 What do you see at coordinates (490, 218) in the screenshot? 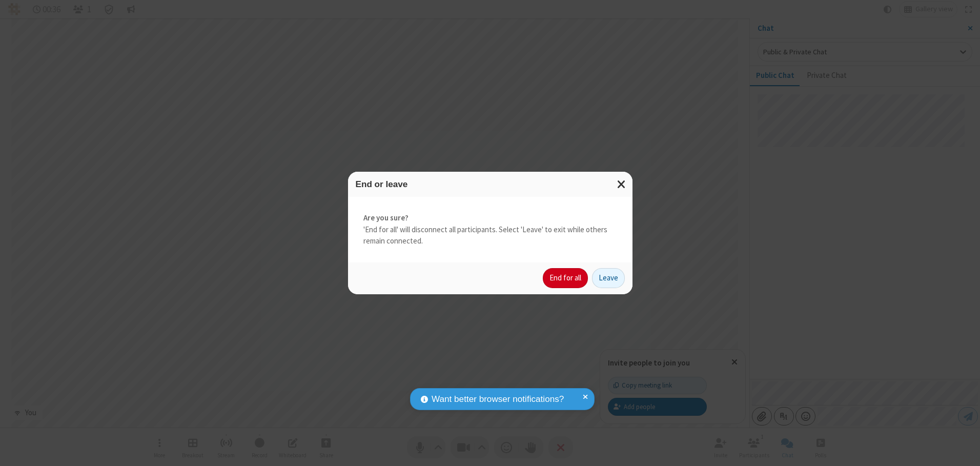
I see `strong: Are you sure?` at bounding box center [490, 218].